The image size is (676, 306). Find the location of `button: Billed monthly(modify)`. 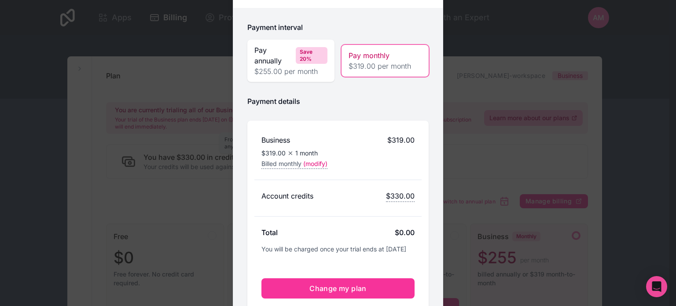

button: Billed monthly(modify) is located at coordinates (294, 164).